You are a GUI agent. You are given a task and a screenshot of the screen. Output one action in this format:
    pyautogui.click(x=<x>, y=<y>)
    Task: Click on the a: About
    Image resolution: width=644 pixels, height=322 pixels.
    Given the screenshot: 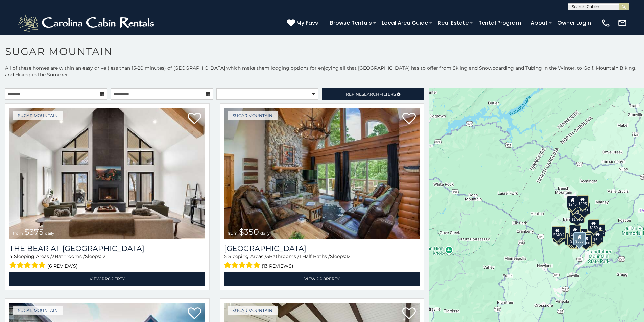 What is the action you would take?
    pyautogui.click(x=540, y=23)
    